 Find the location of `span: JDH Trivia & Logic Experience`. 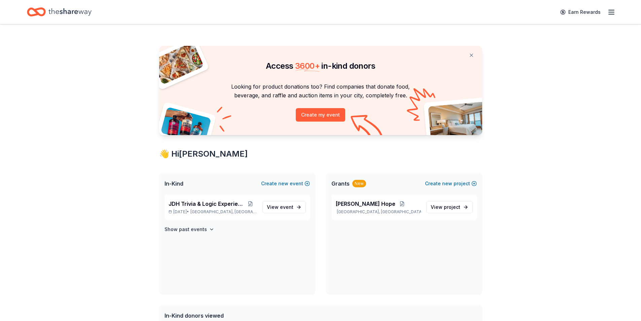

span: JDH Trivia & Logic Experience is located at coordinates (206, 203).